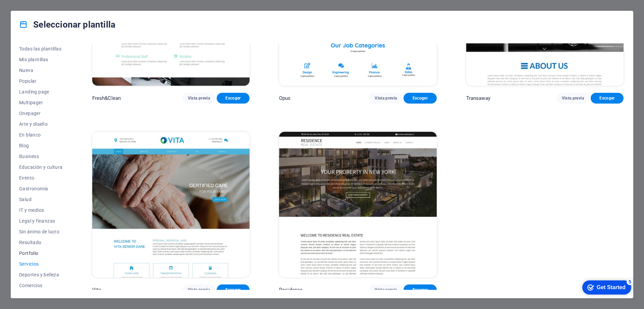 The image size is (644, 309). I want to click on button: Nueva, so click(41, 70).